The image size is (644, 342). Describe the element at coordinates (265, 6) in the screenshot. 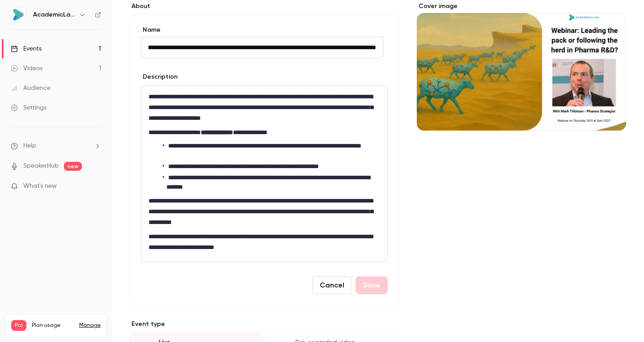

I see `label: About` at that location.